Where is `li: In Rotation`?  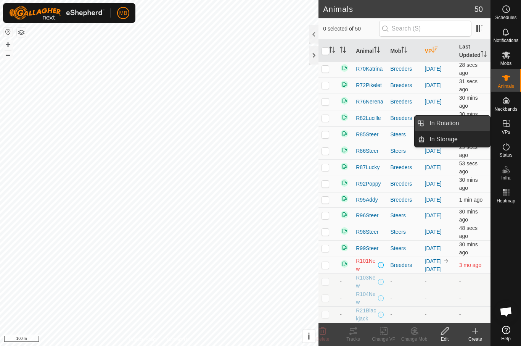 li: In Rotation is located at coordinates (453, 123).